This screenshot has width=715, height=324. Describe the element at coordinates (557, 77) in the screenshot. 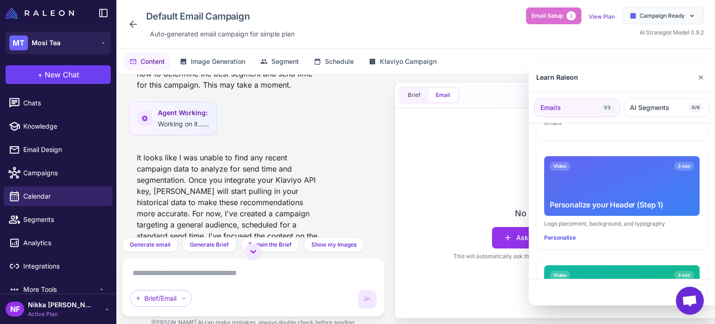

I see `div: Learn Raleon` at that location.